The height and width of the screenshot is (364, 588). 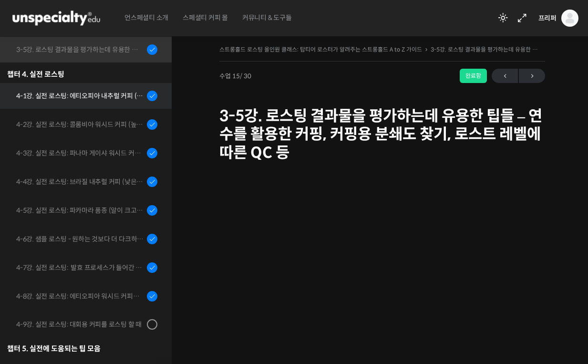 I want to click on a: 대화, so click(x=93, y=297).